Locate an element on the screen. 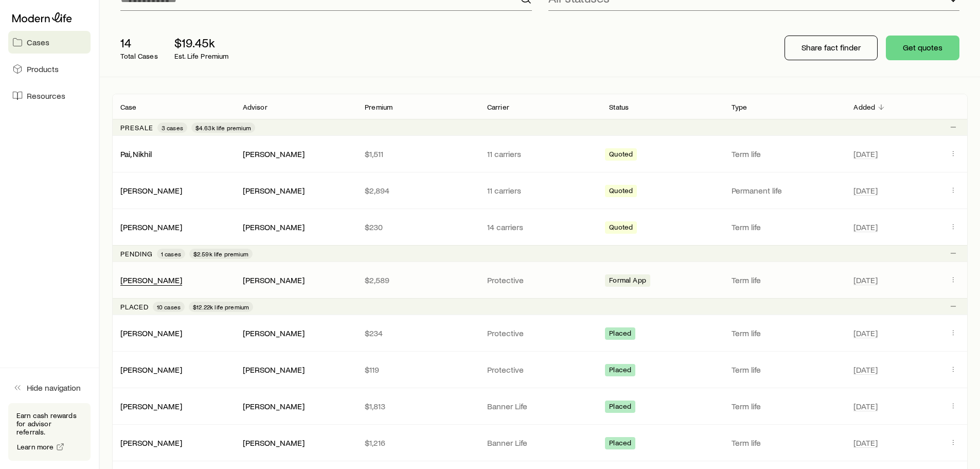  p: Permanent life is located at coordinates (785, 190).